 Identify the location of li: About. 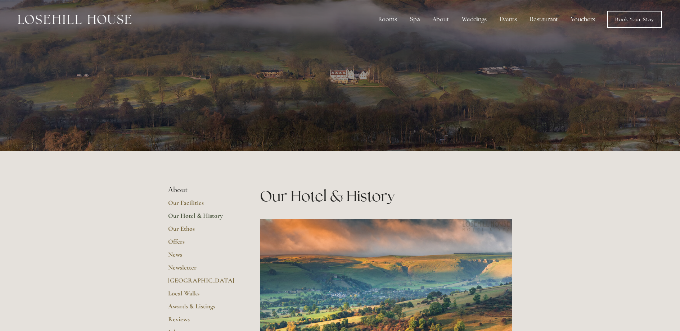
(202, 190).